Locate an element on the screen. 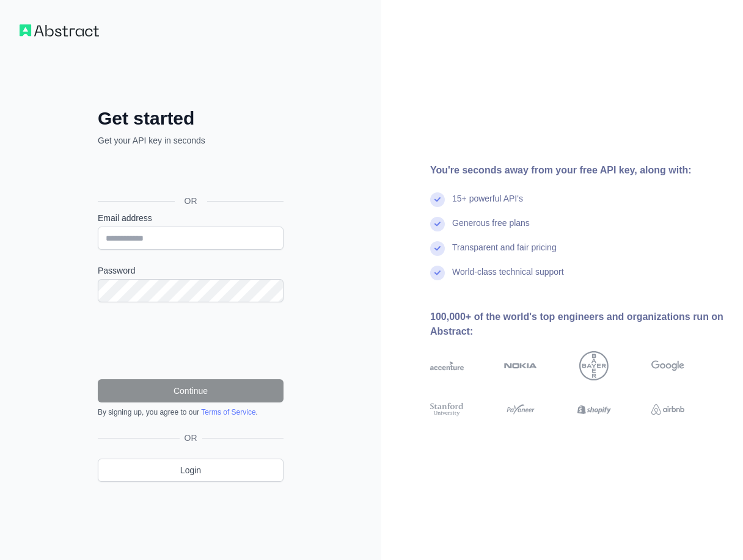  div: Generous free plans is located at coordinates (490, 229).